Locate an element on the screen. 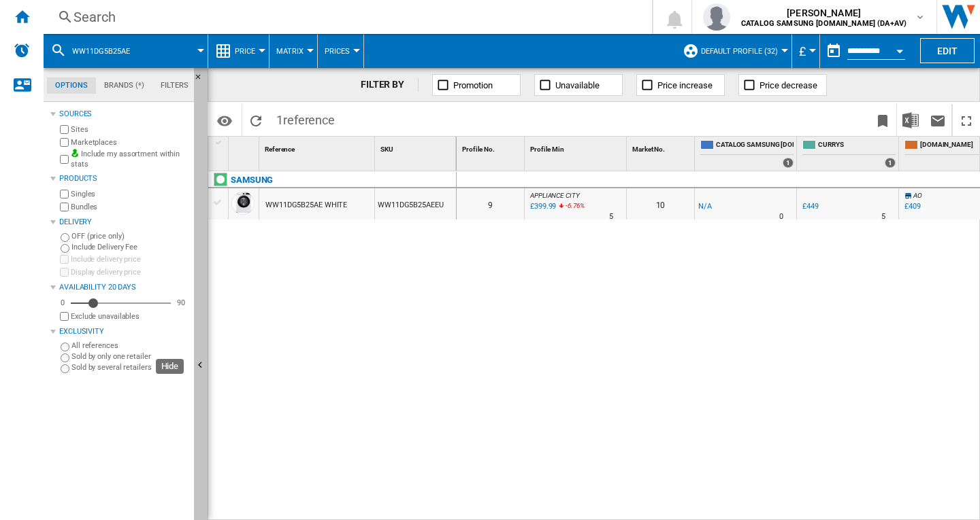  div: Last updated : Wednesday, 3 September 2025 10:01 is located at coordinates (542, 206).